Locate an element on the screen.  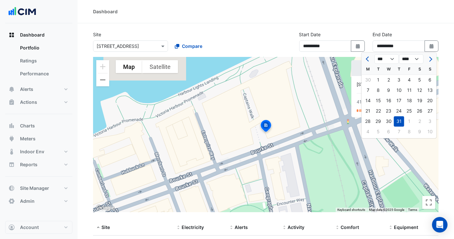
div: 22 is located at coordinates (379, 111).